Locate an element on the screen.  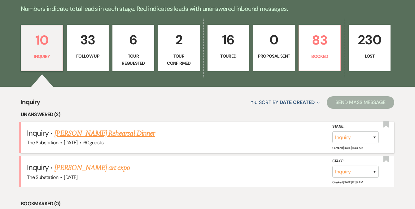
p: 0 is located at coordinates (274, 40).